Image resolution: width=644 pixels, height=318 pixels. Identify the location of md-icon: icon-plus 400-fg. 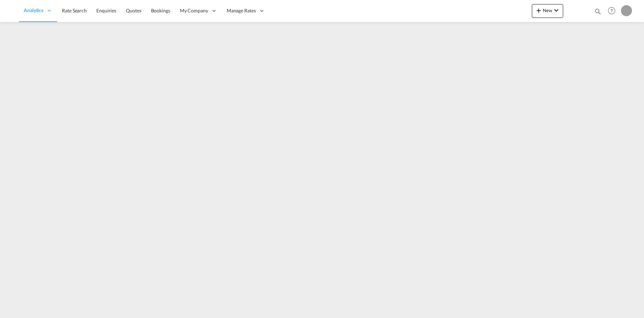
(539, 10).